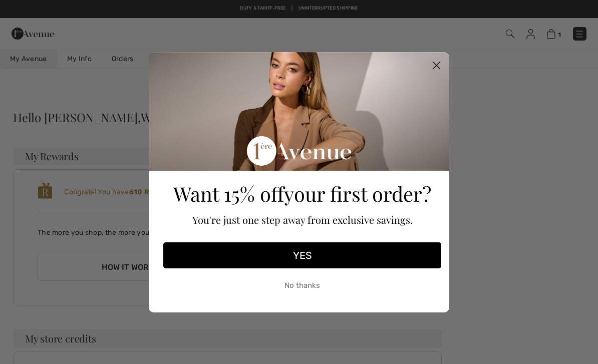  I want to click on button: No thanks, so click(302, 286).